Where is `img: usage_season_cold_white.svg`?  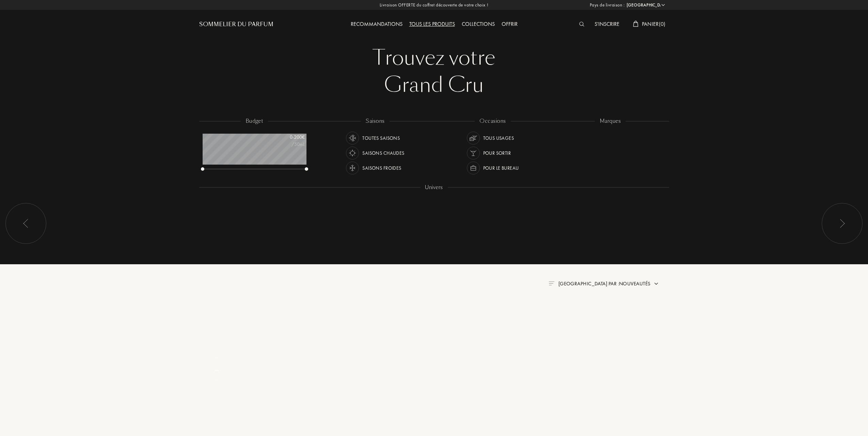
img: usage_season_cold_white.svg is located at coordinates (352, 168).